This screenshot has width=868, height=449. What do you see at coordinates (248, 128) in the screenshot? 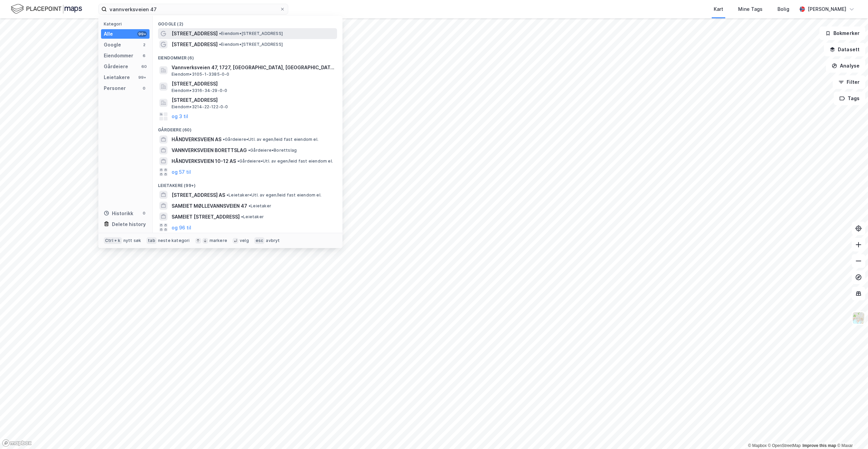
I see `div: Gårdeiere (60)` at bounding box center [248, 128].